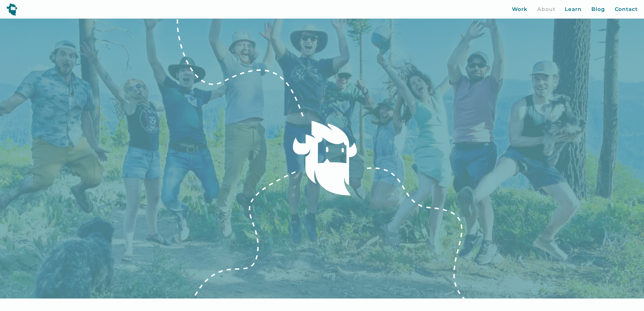  I want to click on a: Work, so click(519, 10).